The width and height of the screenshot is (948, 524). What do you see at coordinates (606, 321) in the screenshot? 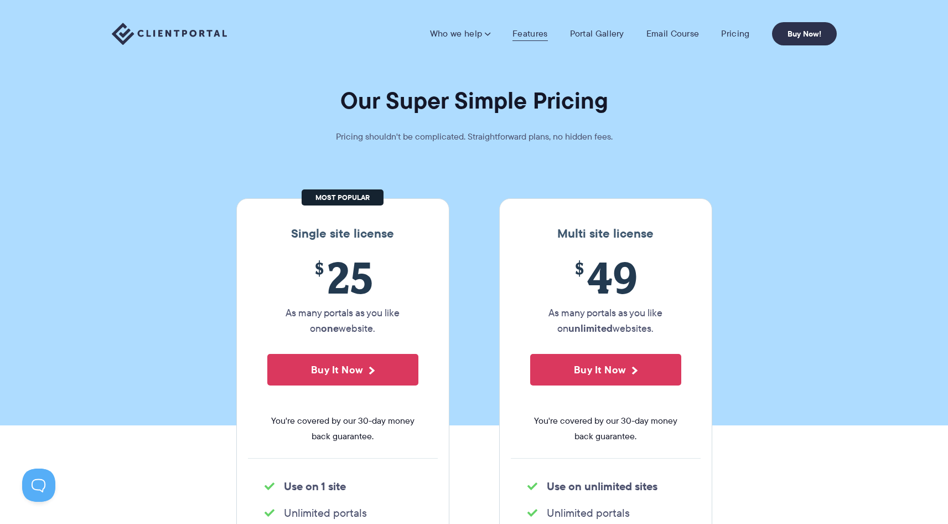
I see `p: As many portals as you like on websites.` at bounding box center [606, 321].